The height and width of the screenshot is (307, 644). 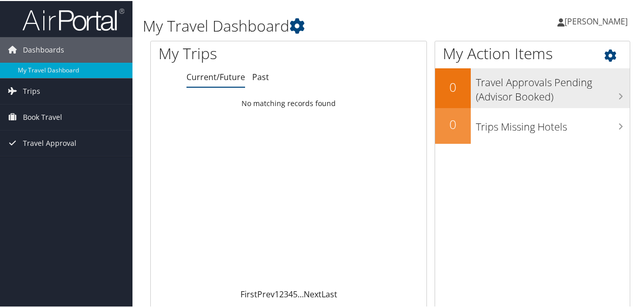 I want to click on a: 0Travel Approvals Pending (Advisor Booked), so click(x=532, y=87).